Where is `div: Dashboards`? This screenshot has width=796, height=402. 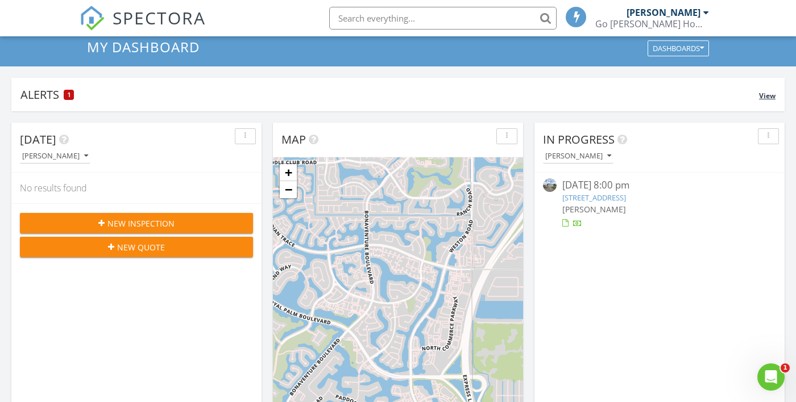
div: Dashboards is located at coordinates (678, 48).